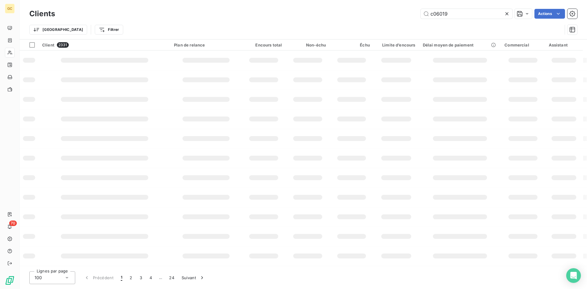  I want to click on button: 4, so click(151, 278).